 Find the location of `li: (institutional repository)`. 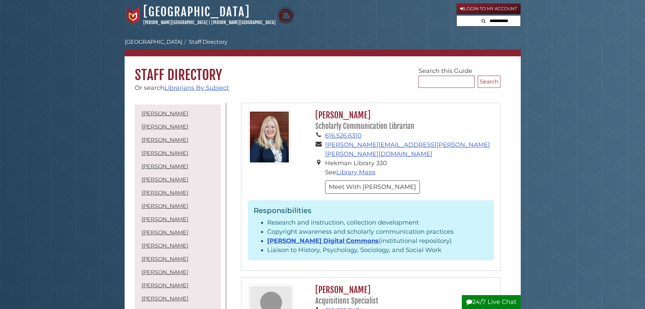

li: (institutional repository) is located at coordinates (378, 240).